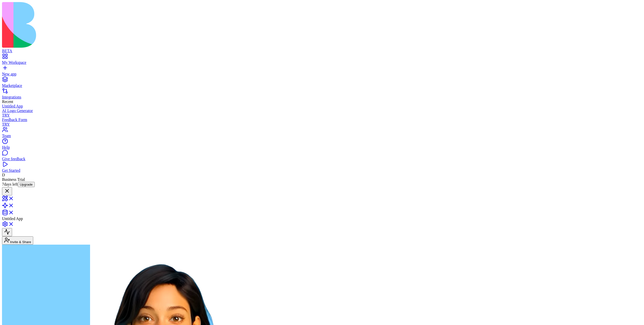 Image resolution: width=644 pixels, height=325 pixels. What do you see at coordinates (322, 95) in the screenshot?
I see `a: Integrations` at bounding box center [322, 95].